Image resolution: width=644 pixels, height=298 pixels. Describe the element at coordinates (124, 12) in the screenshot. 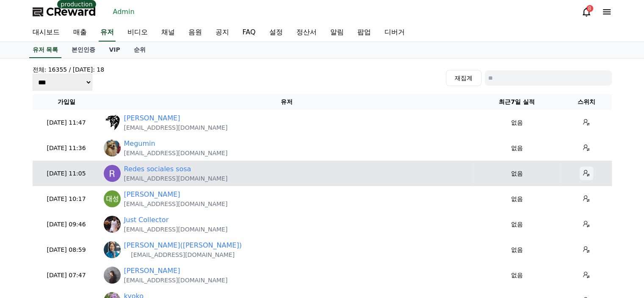

I see `a: Admin` at that location.